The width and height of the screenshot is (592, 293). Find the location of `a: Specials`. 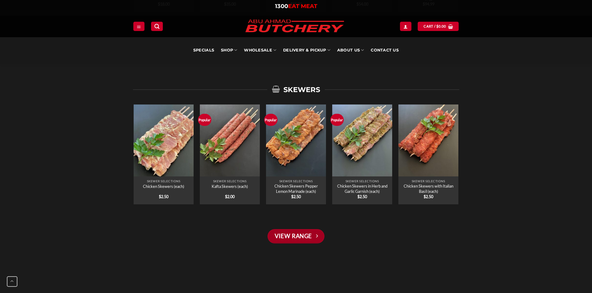

a: Specials is located at coordinates (203, 50).